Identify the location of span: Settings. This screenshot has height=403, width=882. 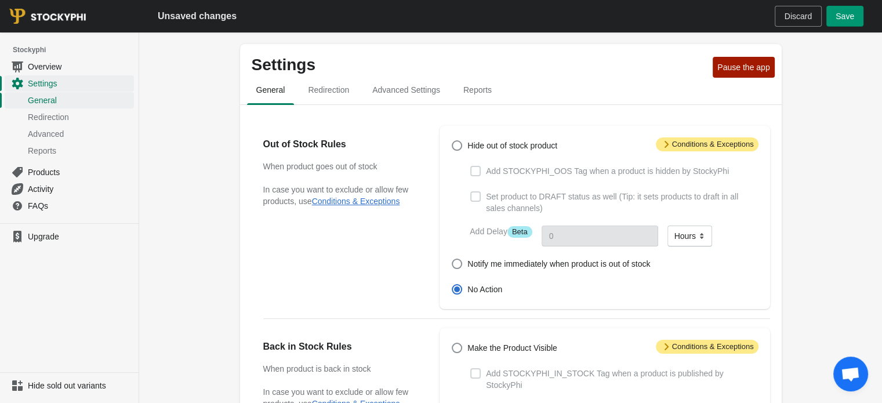
(79, 84).